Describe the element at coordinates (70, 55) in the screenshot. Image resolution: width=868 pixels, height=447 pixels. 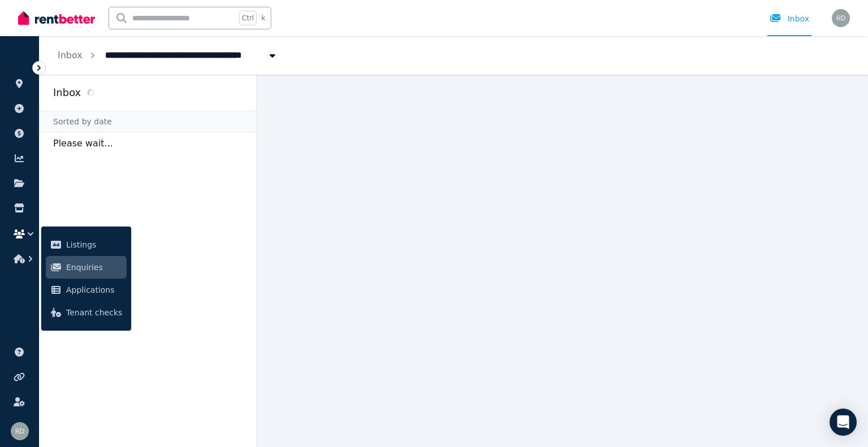
I see `a: Inbox` at that location.